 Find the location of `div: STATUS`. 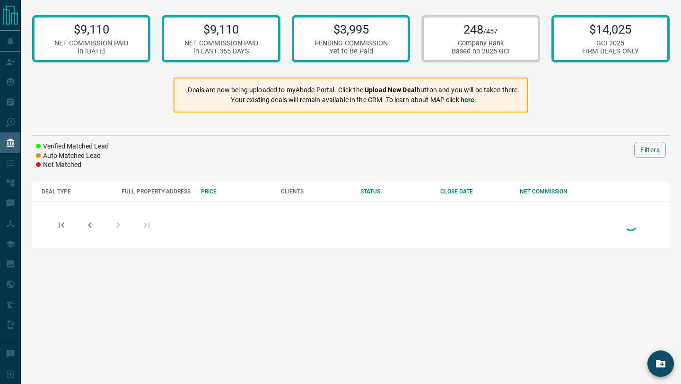

div: STATUS is located at coordinates (395, 191).